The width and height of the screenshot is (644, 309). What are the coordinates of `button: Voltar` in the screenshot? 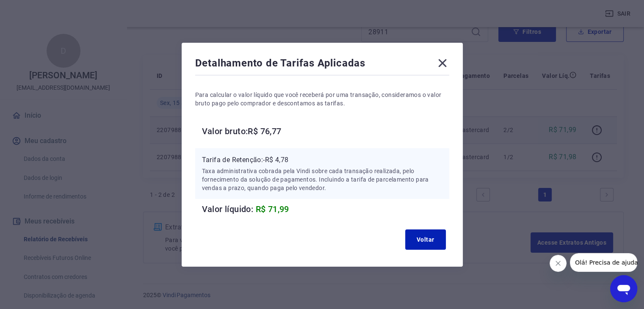 It's located at (425, 240).